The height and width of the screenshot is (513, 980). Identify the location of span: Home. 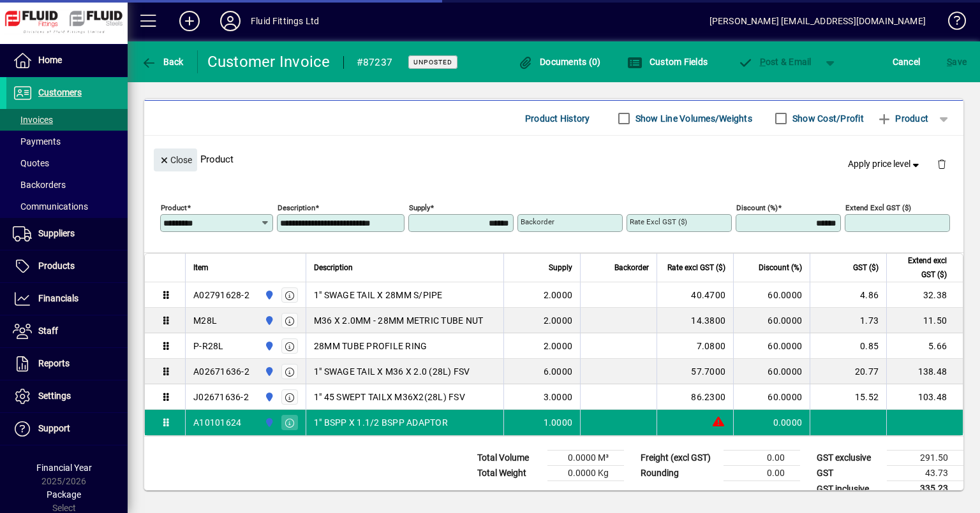
(50, 60).